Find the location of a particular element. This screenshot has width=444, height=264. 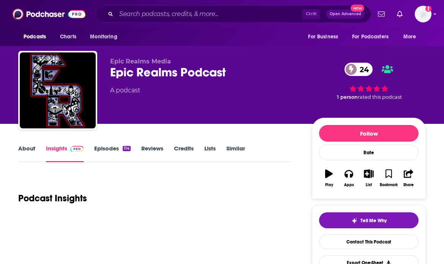

button: Play is located at coordinates (329, 178).